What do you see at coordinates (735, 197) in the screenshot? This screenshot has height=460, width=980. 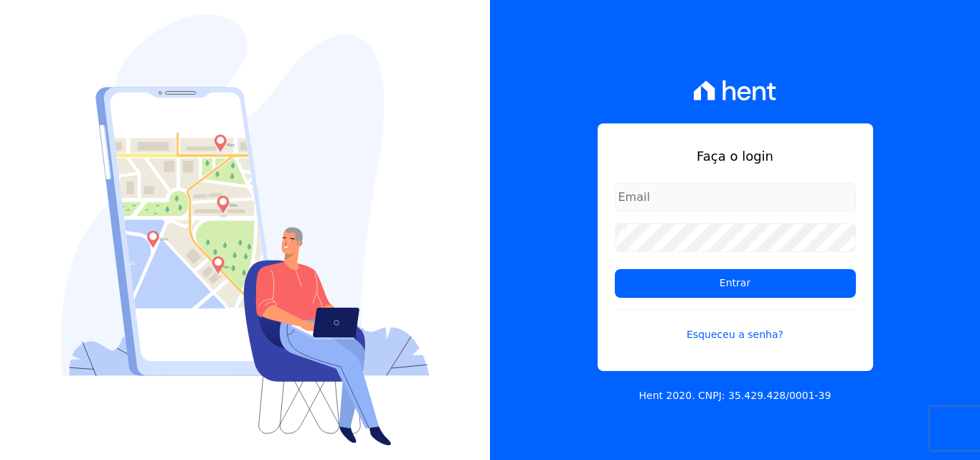 I see `input: Email` at bounding box center [735, 197].